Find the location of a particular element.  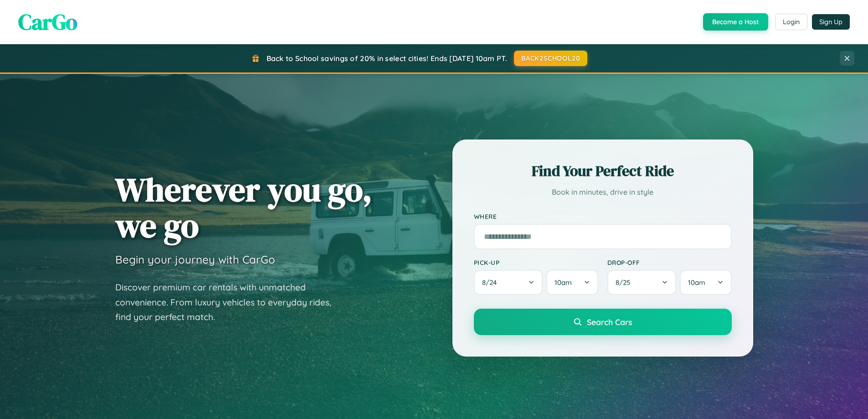

button: 8/25 is located at coordinates (642, 282).